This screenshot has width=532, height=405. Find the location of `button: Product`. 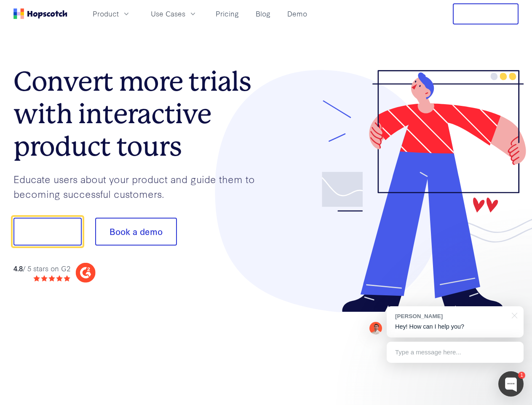

button: Product is located at coordinates (112, 13).